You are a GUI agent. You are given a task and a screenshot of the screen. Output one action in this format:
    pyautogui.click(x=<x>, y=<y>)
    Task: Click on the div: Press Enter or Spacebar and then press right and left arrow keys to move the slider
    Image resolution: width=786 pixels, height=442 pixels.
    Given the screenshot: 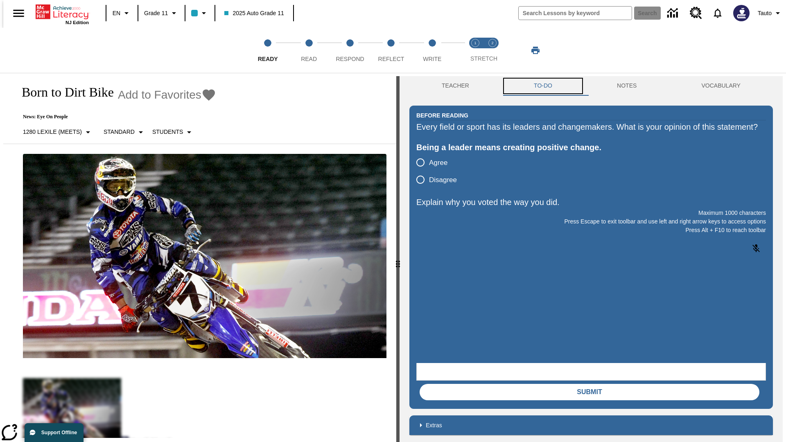 What is the action you would take?
    pyautogui.click(x=398, y=259)
    